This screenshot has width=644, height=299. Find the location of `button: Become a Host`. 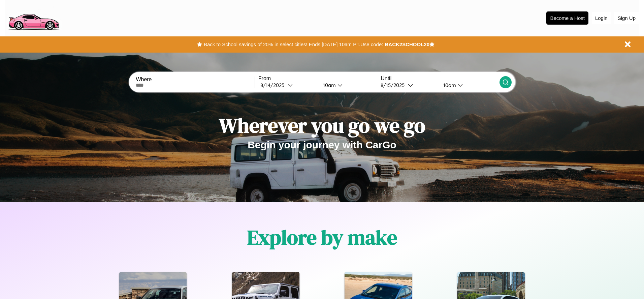

button: Become a Host is located at coordinates (567, 18).